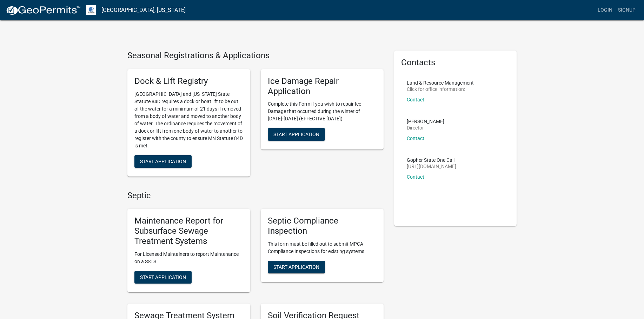 This screenshot has width=644, height=319. Describe the element at coordinates (256, 196) in the screenshot. I see `h4: Septic` at that location.